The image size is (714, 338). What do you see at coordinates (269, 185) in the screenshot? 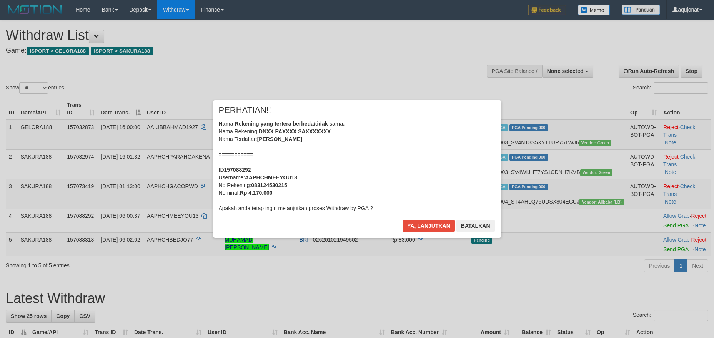
I see `b: 083124530215` at bounding box center [269, 185].